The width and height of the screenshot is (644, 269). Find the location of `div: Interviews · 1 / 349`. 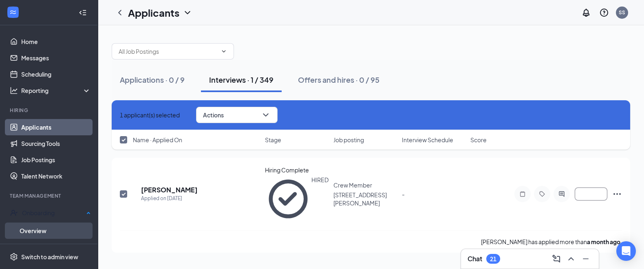

div: Interviews · 1 / 349 is located at coordinates (241, 79).